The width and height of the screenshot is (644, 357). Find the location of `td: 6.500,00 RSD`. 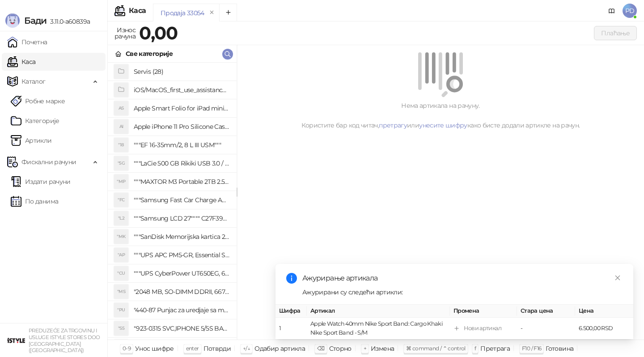

td: 6.500,00 RSD is located at coordinates (605, 328).